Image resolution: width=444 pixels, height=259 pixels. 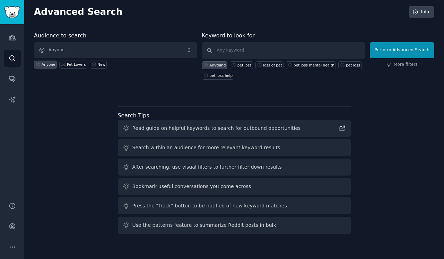 I want to click on div: Pet Lovers, so click(x=76, y=64).